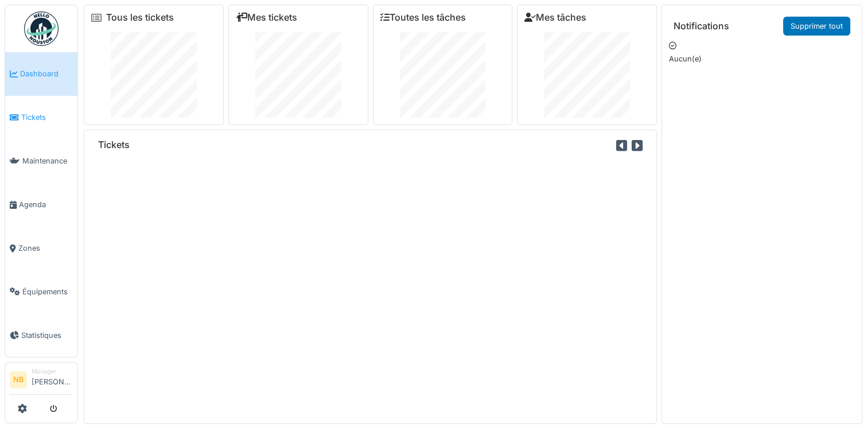 This screenshot has width=868, height=428. I want to click on img: Badge_color-CXgf-gQk.svg, so click(42, 29).